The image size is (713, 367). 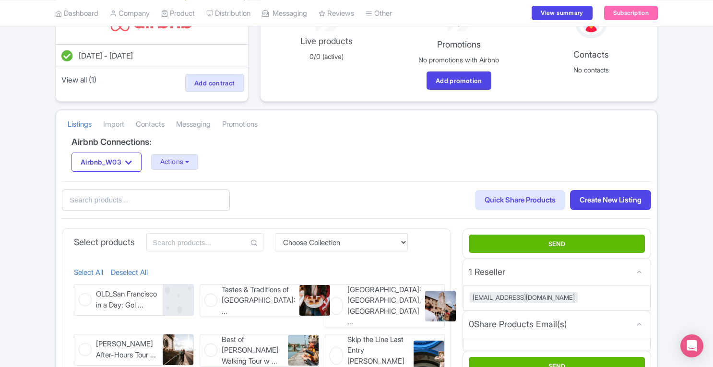 What do you see at coordinates (520, 200) in the screenshot?
I see `a: Quick Share Products` at bounding box center [520, 200].